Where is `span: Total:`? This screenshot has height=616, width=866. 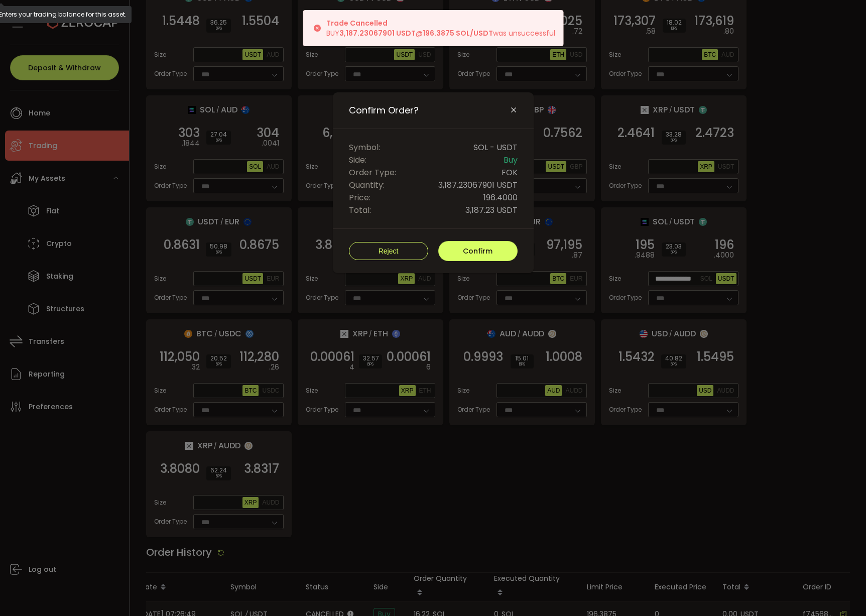
span: Total: is located at coordinates (360, 209).